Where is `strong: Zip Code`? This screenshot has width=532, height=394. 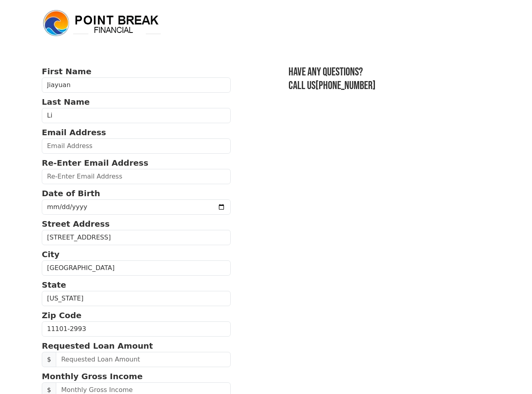 strong: Zip Code is located at coordinates (61, 316).